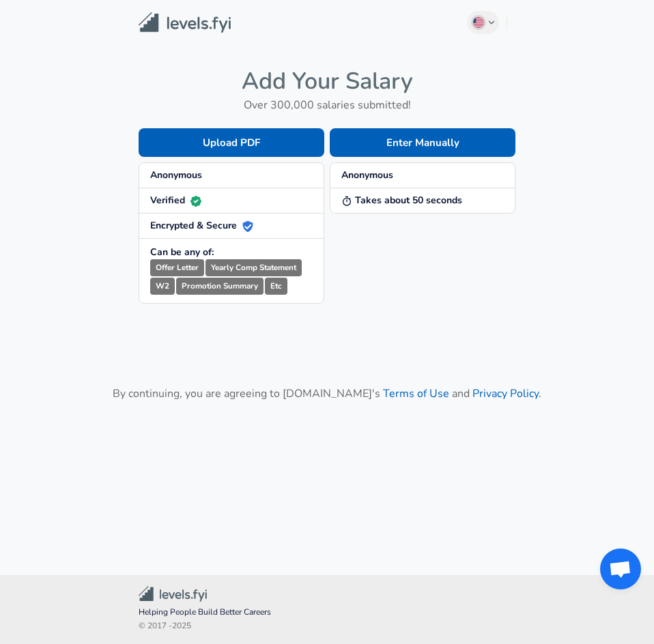 The width and height of the screenshot is (654, 644). Describe the element at coordinates (478, 23) in the screenshot. I see `img: English (US)` at that location.